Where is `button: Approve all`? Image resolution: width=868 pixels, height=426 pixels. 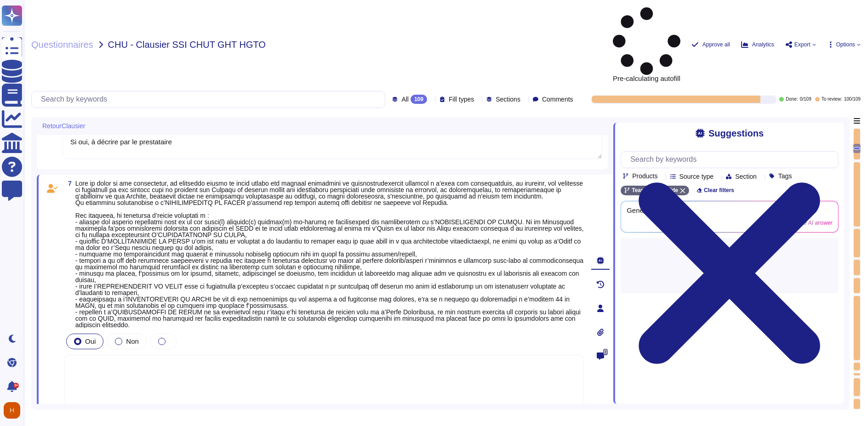 button: Approve all is located at coordinates (710, 44).